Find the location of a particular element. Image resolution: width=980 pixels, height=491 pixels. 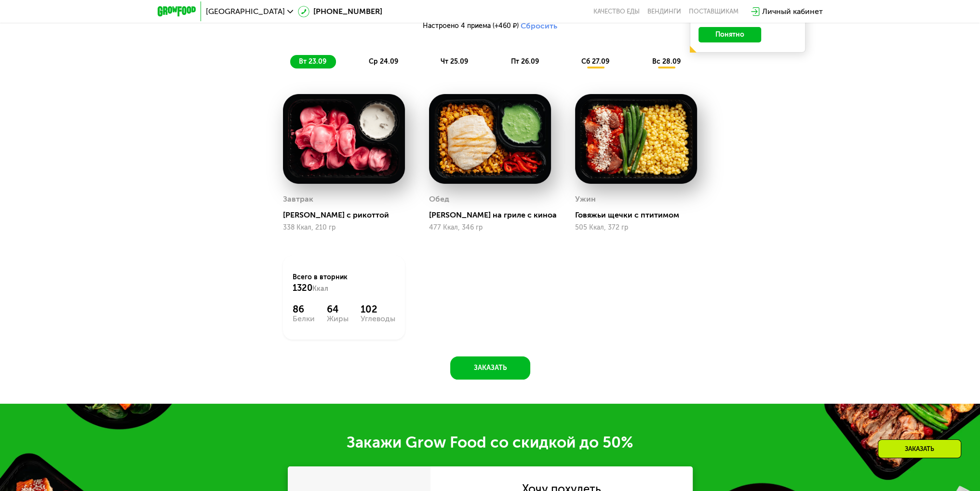

span: пт 26.09 is located at coordinates (525, 61).